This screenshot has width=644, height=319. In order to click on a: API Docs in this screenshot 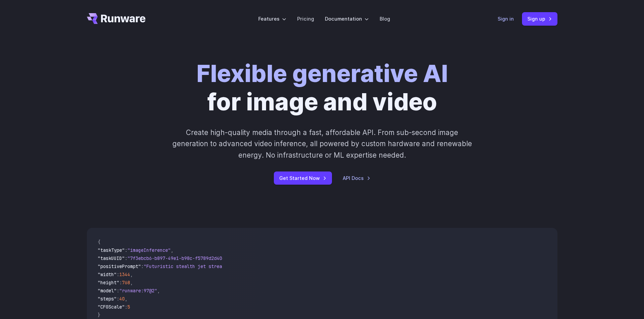, I will do `click(357, 178)`.